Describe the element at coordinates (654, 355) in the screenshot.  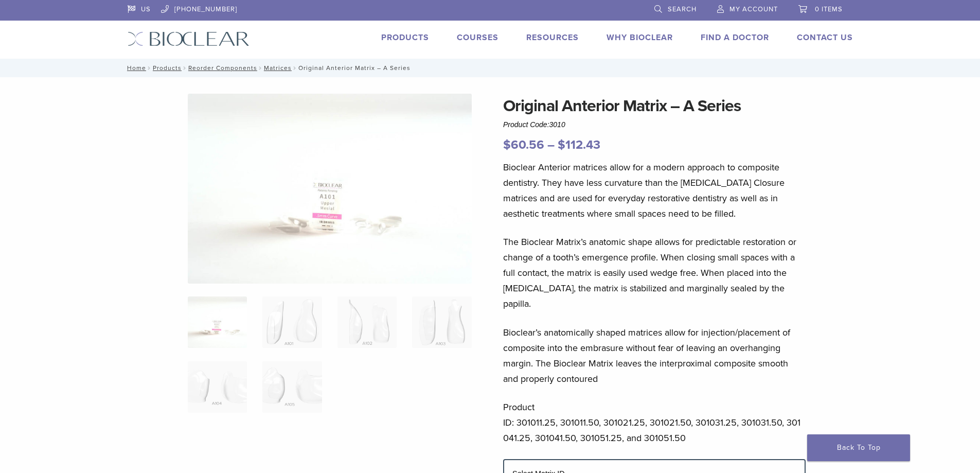
I see `p: Bioclear’s anatomically shaped matrices allow for injection/placement of composite into the embra...` at that location.